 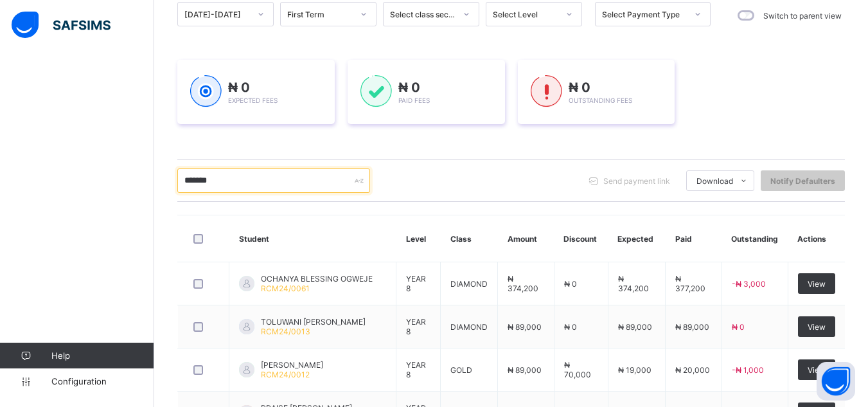 I want to click on th: amount, so click(x=745, y=206).